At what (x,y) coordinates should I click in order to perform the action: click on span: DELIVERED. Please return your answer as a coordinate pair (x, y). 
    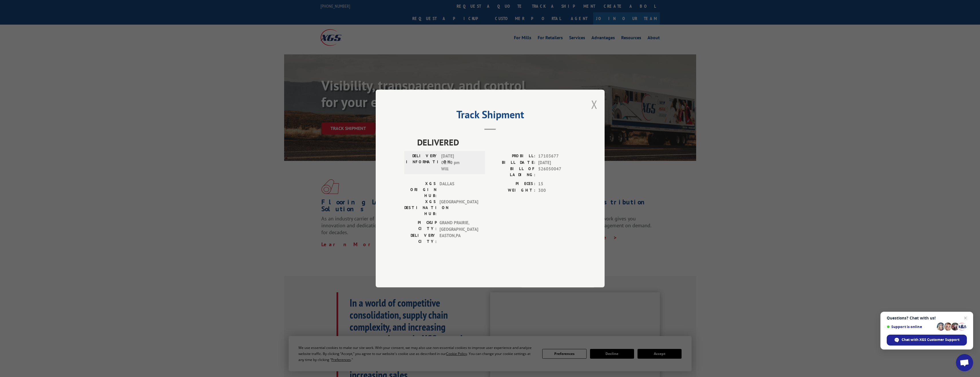
    Looking at the image, I should click on (496, 142).